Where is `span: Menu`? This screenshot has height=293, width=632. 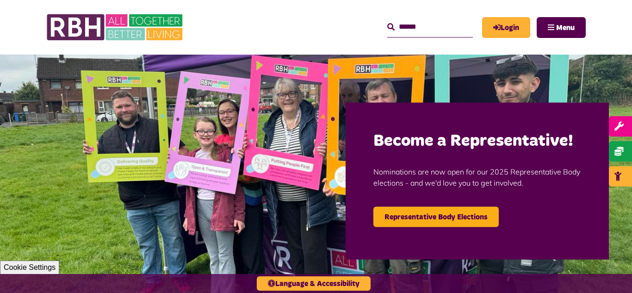 span: Menu is located at coordinates (565, 28).